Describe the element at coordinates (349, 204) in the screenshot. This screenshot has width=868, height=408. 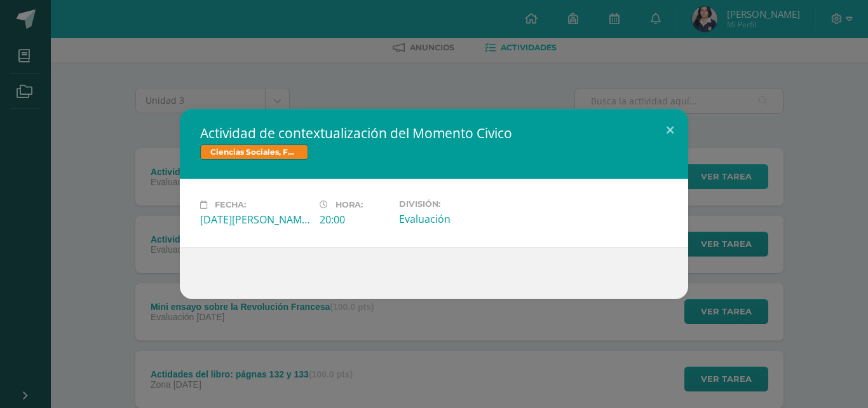
I see `span: Hora:` at that location.